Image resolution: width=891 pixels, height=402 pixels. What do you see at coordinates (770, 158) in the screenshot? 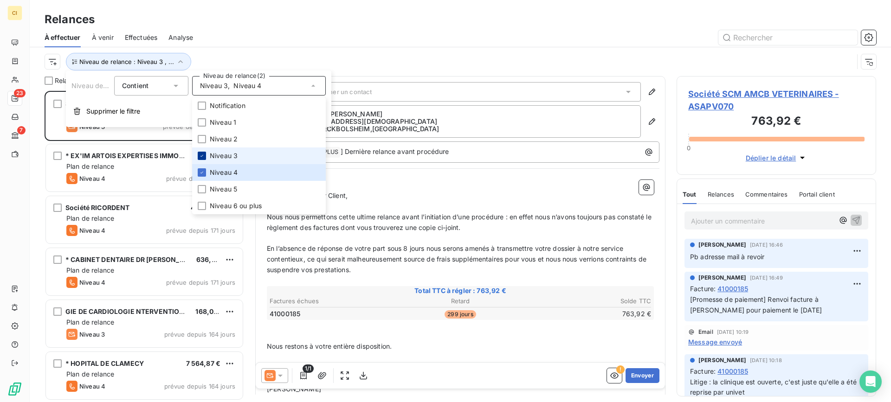
I see `span: Déplier le détail` at bounding box center [770, 158].